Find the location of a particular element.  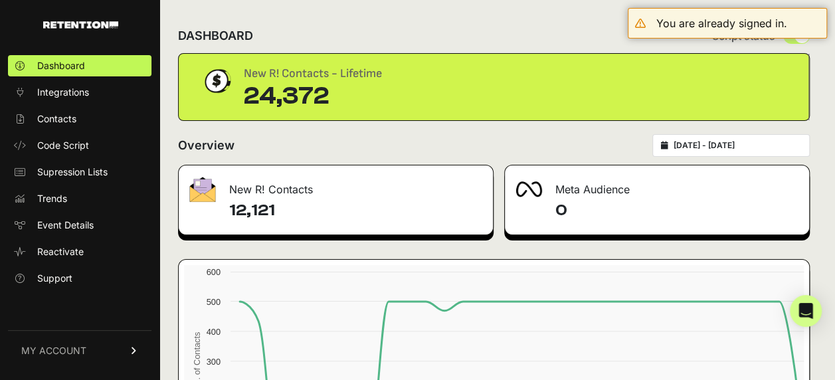

img: dollar-coin-05c43ed7efb7bc0c12610022525b4bbbb207c7efeef5aecc26f025e68dcafac9.png is located at coordinates (217, 81).